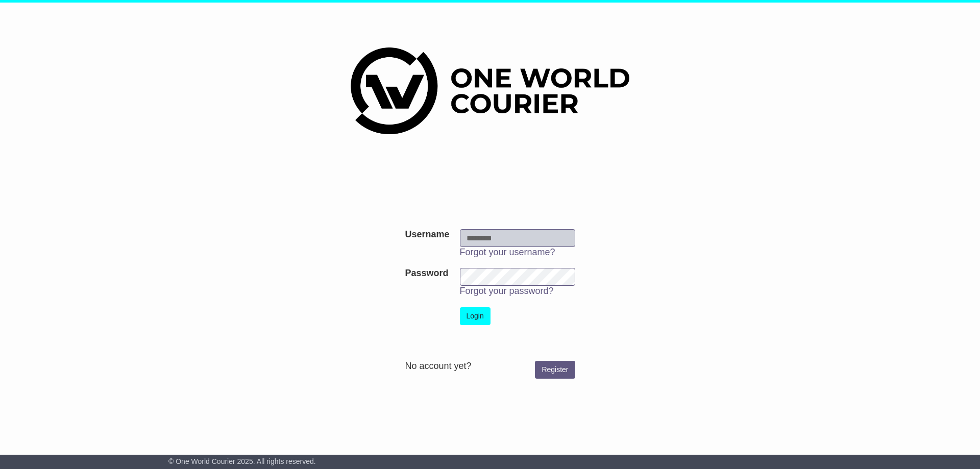  I want to click on label: Username, so click(427, 234).